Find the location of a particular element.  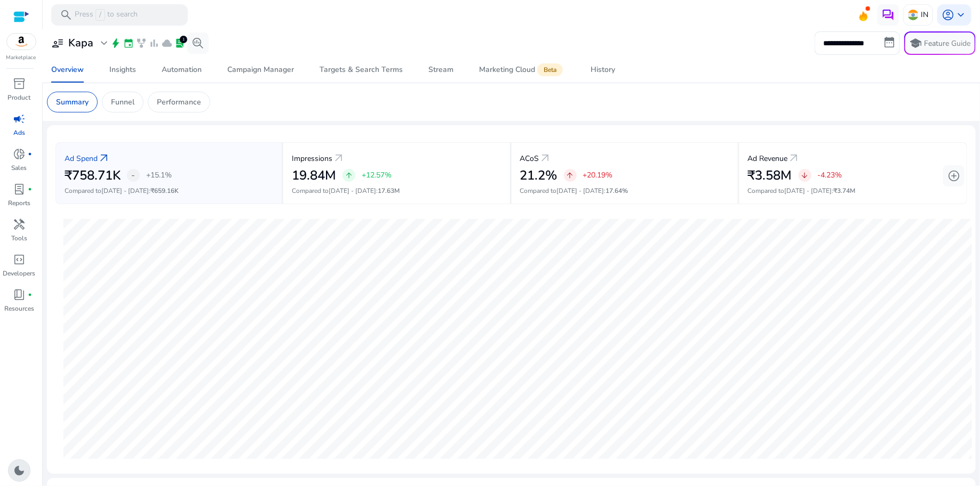

p: Product is located at coordinates (19, 97).